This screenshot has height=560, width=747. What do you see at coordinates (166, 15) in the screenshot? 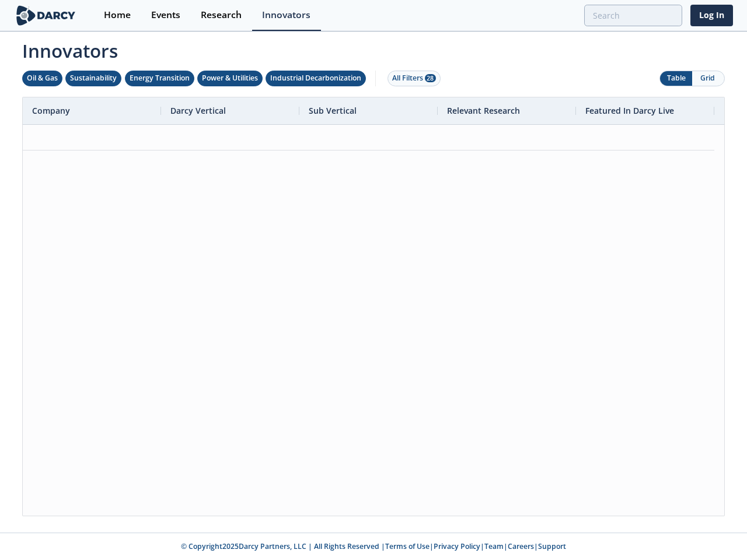
I see `div: Events` at bounding box center [166, 15].